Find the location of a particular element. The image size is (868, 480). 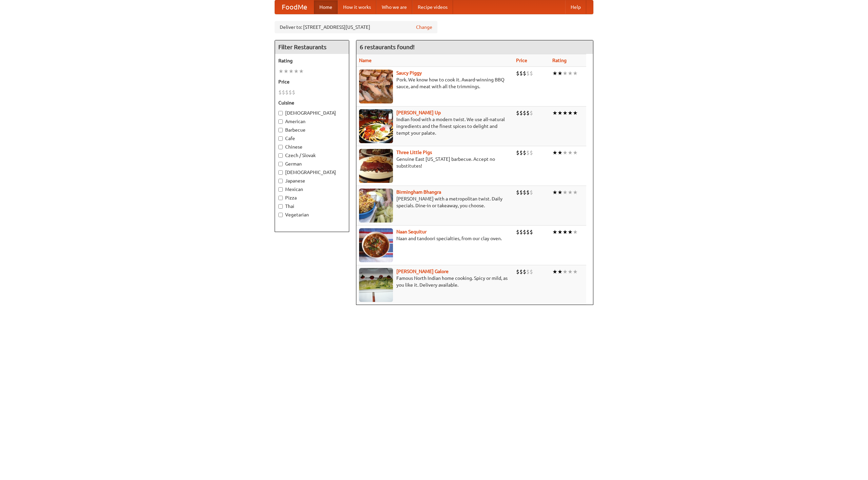

label: Czech / Slovak is located at coordinates (312, 155).